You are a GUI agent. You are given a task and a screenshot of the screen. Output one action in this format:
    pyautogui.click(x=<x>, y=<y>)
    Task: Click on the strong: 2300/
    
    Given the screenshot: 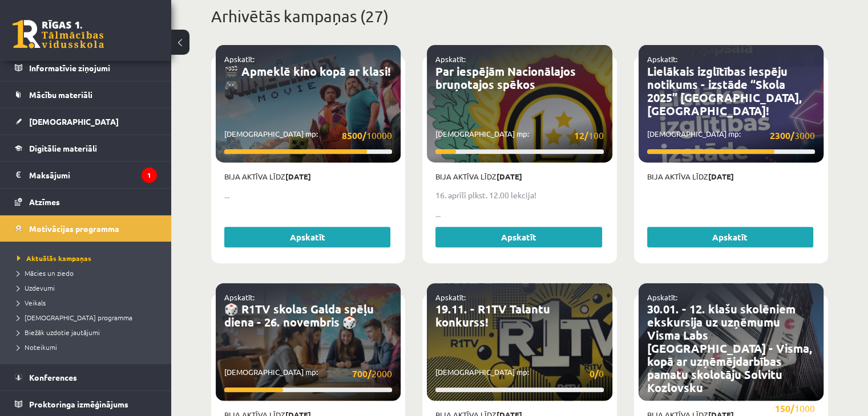 What is the action you would take?
    pyautogui.click(x=782, y=135)
    